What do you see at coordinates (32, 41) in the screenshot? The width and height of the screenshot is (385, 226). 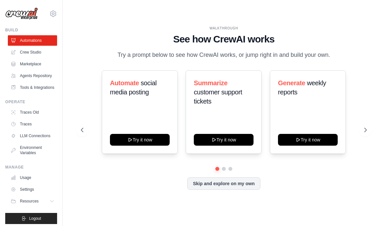 I see `a: Automations` at bounding box center [32, 41].